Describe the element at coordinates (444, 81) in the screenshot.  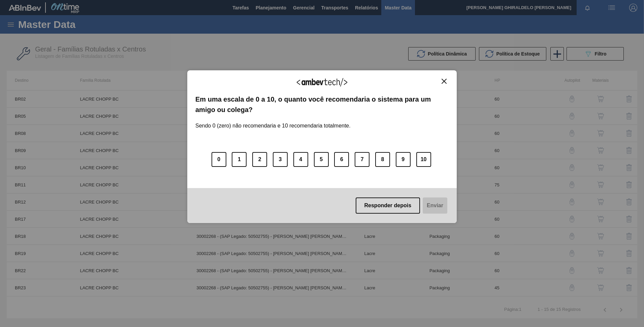
I see `button: Close` at that location.